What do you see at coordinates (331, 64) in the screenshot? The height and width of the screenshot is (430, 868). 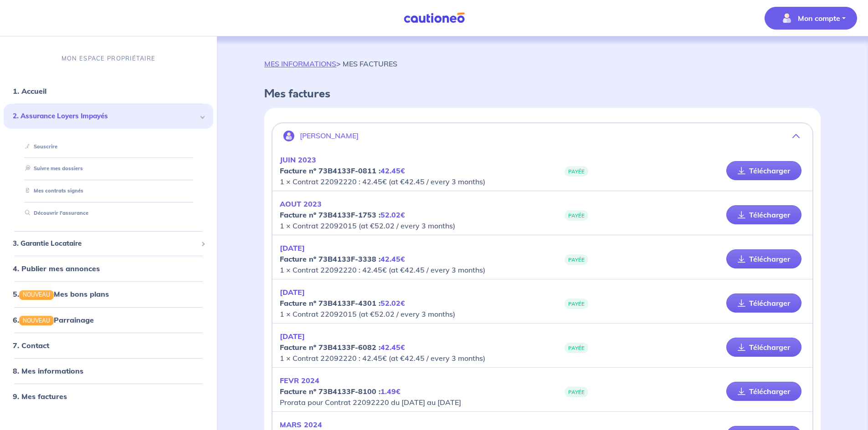 I see `p: > MES FACTURES` at bounding box center [331, 64].